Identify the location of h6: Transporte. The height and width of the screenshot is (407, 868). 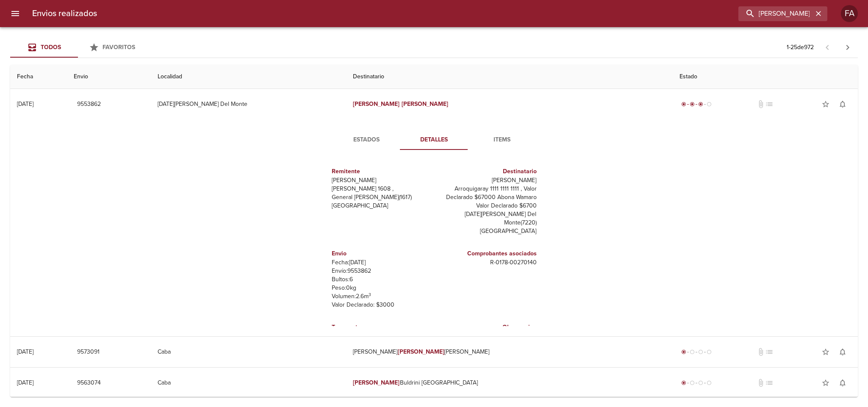
(381, 327).